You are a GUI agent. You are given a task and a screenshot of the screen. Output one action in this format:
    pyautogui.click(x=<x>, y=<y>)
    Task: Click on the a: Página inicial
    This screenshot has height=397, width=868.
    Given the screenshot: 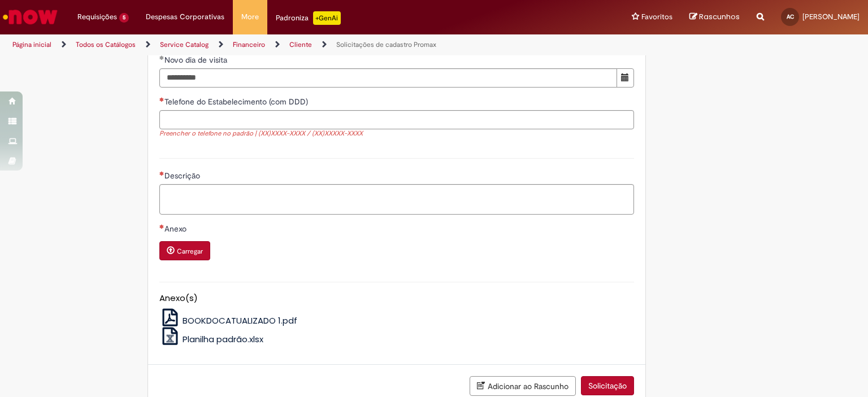 What is the action you would take?
    pyautogui.click(x=32, y=44)
    